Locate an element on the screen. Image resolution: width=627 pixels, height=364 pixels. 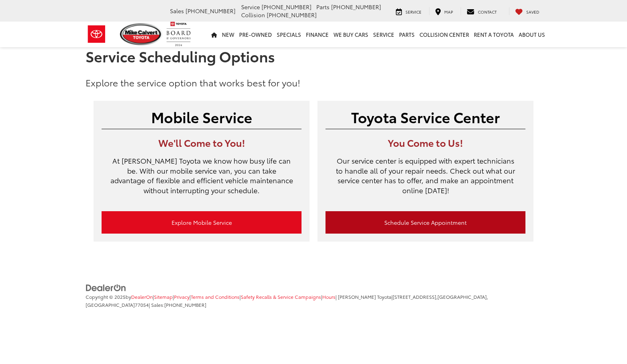
a: Terms and Conditions is located at coordinates (215, 296).